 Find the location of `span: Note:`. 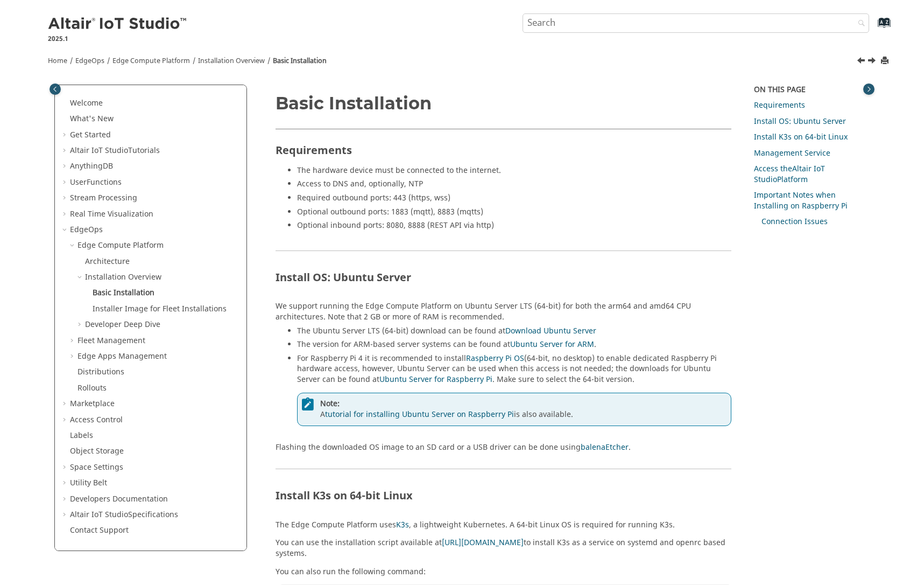

span: Note: is located at coordinates (524, 404).